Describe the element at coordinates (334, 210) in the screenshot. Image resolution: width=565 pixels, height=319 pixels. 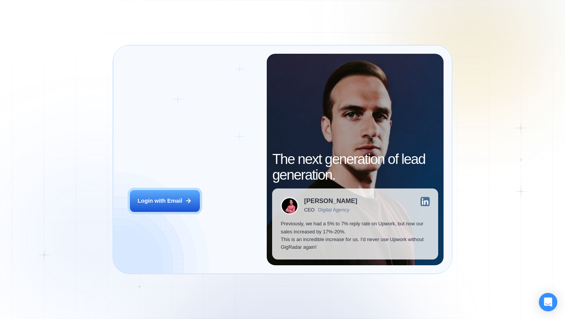
I see `div: Digital Agency` at that location.